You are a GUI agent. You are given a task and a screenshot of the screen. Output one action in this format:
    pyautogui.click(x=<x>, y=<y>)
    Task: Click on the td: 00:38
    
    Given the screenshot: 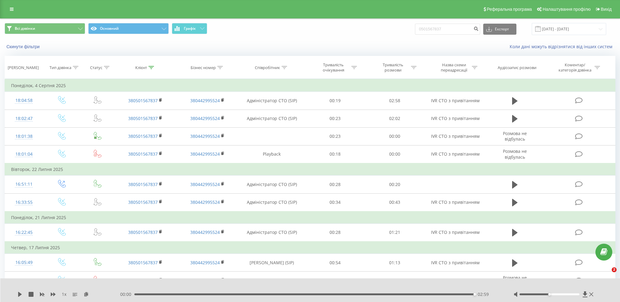 What is the action you would take?
    pyautogui.click(x=335, y=281)
    